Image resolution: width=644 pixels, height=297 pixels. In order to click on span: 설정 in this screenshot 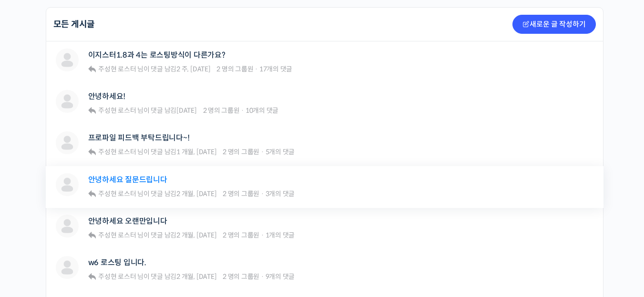, I will do `click(153, 248)`.